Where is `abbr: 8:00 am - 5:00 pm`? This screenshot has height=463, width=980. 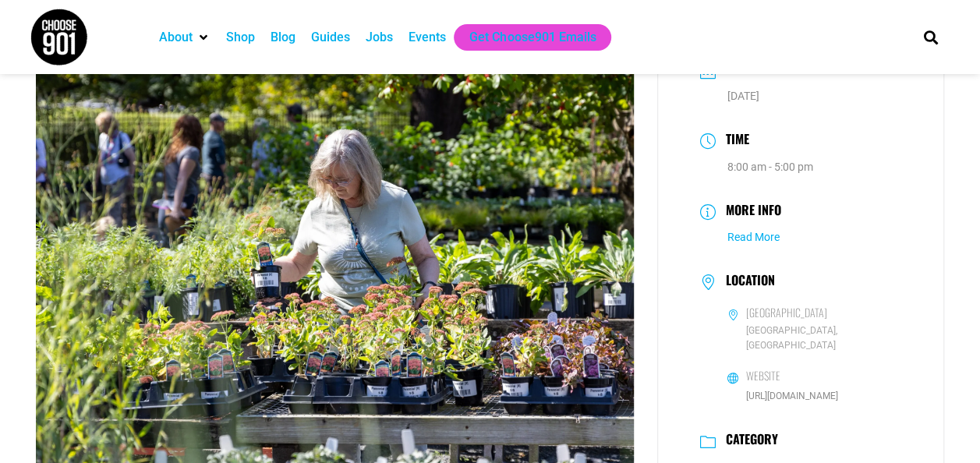
abbr: 8:00 am - 5:00 pm is located at coordinates (770, 167).